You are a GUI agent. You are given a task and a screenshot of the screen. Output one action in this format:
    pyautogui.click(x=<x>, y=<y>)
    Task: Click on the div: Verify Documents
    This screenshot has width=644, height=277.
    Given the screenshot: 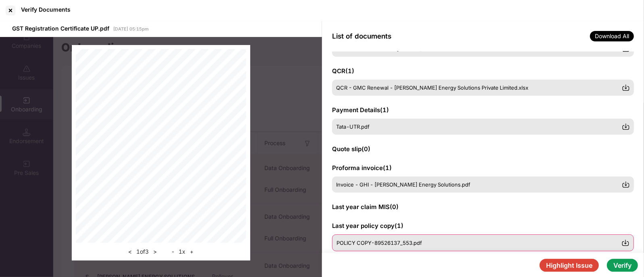 What is the action you would take?
    pyautogui.click(x=45, y=9)
    